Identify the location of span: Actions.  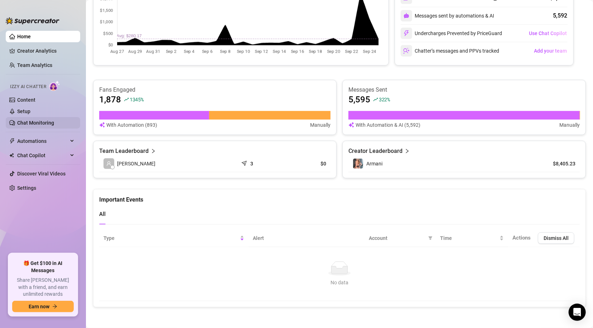
(522, 238).